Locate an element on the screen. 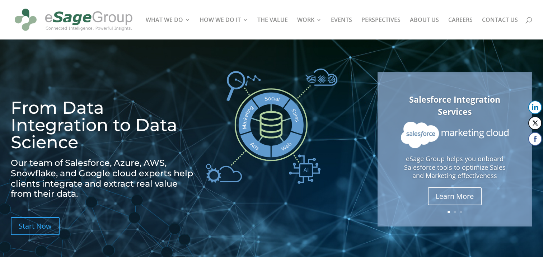  h2: Our team of Salesforce, Azure, AWS, Snowflake, and Google cloud experts help clients integrate an... is located at coordinates (103, 180).